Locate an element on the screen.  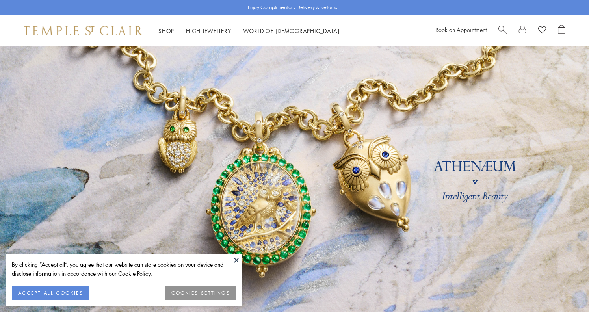
a: High JewelleryHigh Jewellery is located at coordinates (209, 31).